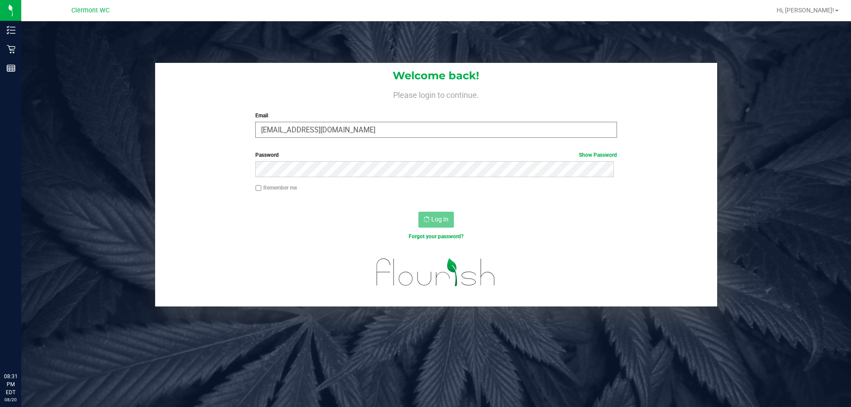  I want to click on inline-svg: Retail, so click(11, 49).